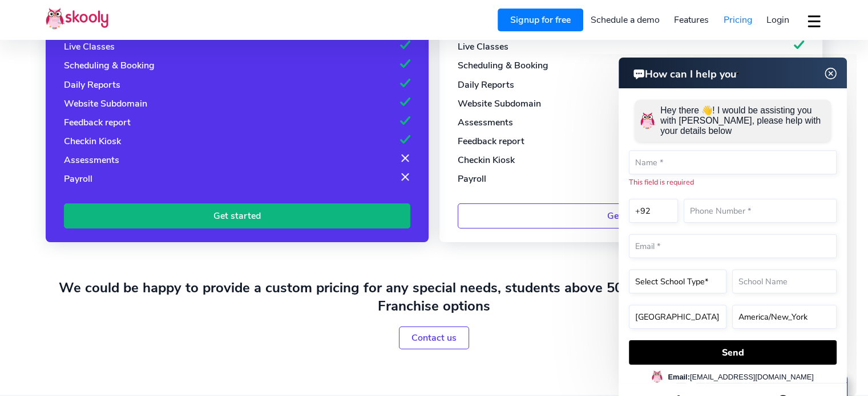  What do you see at coordinates (738, 20) in the screenshot?
I see `span: Pricing` at bounding box center [738, 20].